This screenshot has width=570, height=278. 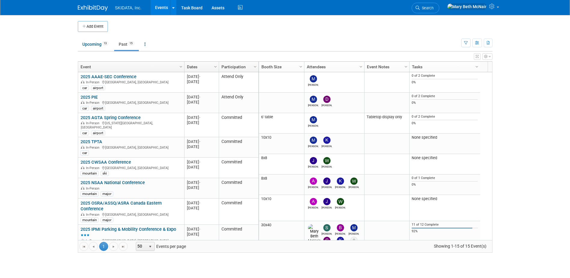 I want to click on span: 50, so click(x=141, y=246).